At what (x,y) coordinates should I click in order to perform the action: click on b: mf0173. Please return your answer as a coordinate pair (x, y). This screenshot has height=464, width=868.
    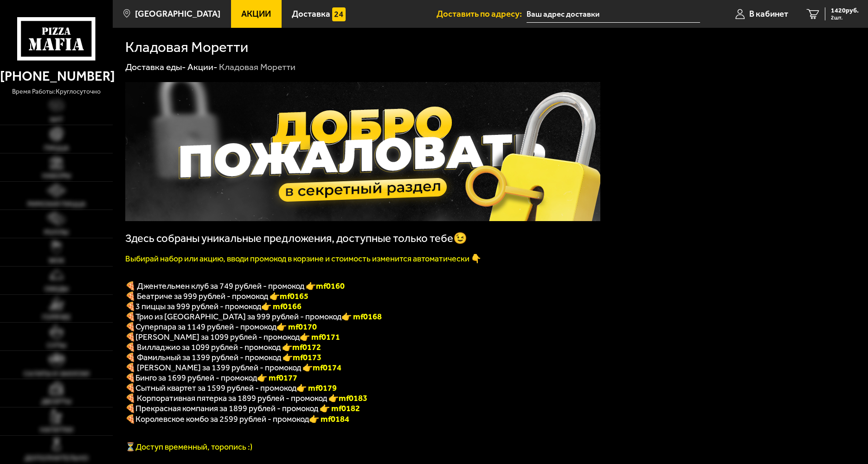
    Looking at the image, I should click on (307, 357).